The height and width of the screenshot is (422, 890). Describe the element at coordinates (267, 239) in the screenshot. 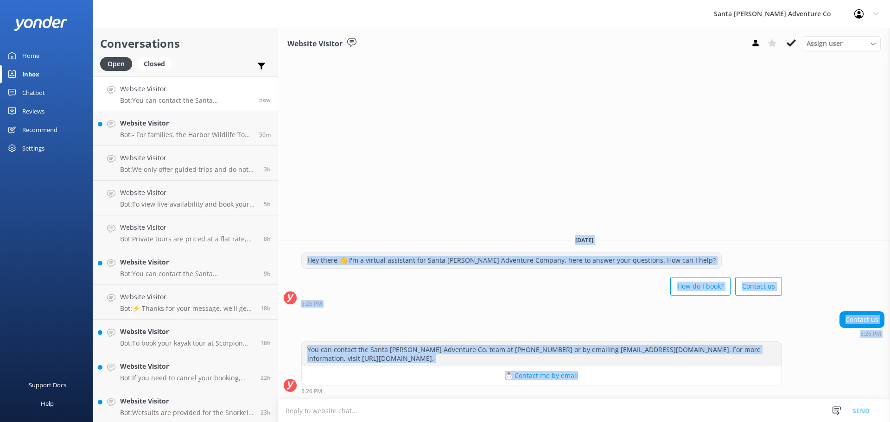

I see `span: Aug 28 2025 09:18am (UTC -07:00) America/Tijuana` at that location.